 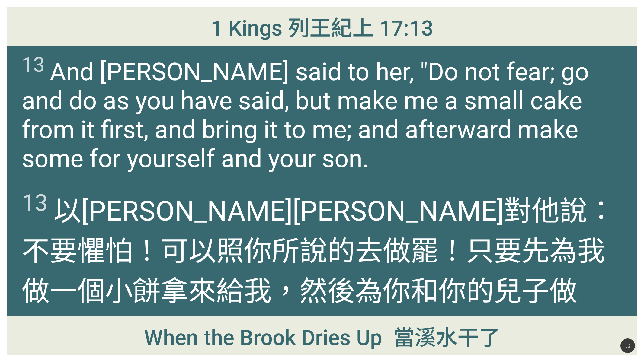 What do you see at coordinates (314, 291) in the screenshot?
I see `wh935: 做` at bounding box center [314, 291].